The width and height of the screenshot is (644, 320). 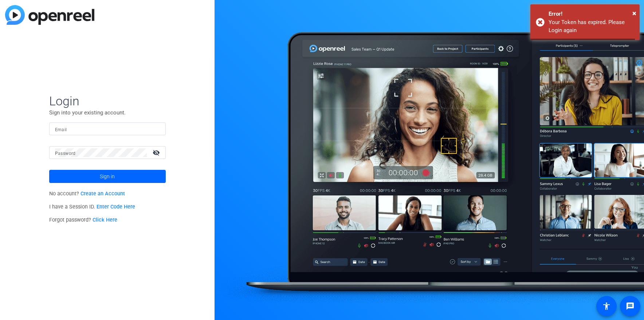 I want to click on div: Error!, so click(x=591, y=14).